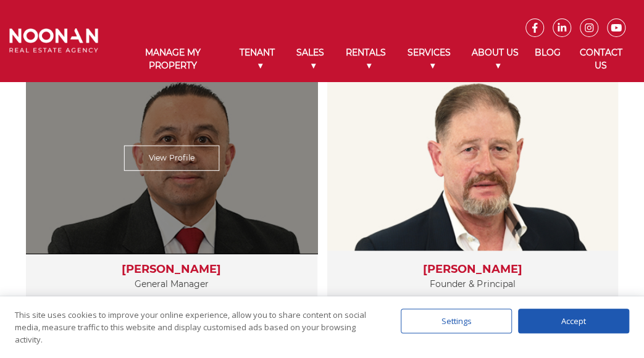 This screenshot has width=644, height=358. I want to click on a: Blog, so click(547, 52).